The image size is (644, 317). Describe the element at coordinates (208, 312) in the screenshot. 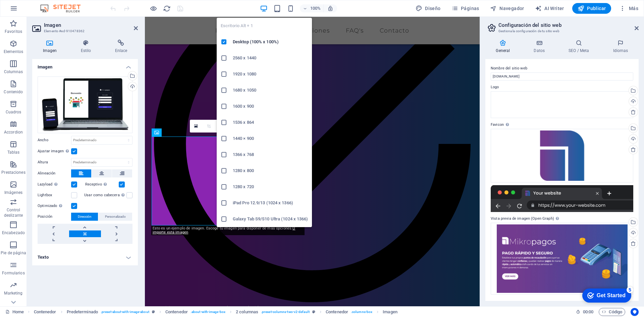

I see `span: . about-with-image-box` at that location.